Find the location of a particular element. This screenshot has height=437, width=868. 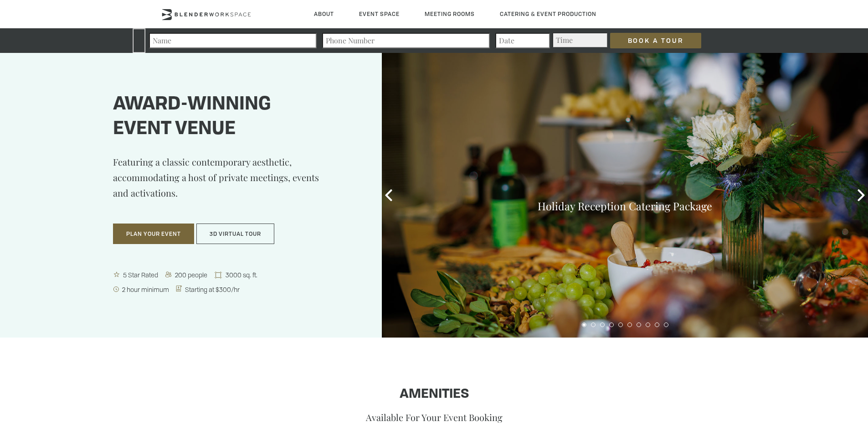

button: 3D Virtual Tour is located at coordinates (235, 234).